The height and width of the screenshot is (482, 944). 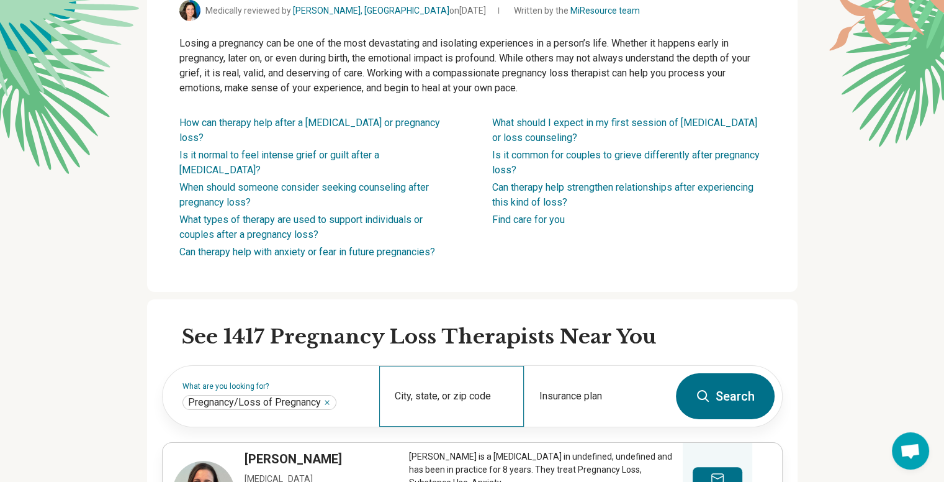 I want to click on a: What types of therapy are used to support individuals or couples after a pregnancy loss?, so click(x=301, y=227).